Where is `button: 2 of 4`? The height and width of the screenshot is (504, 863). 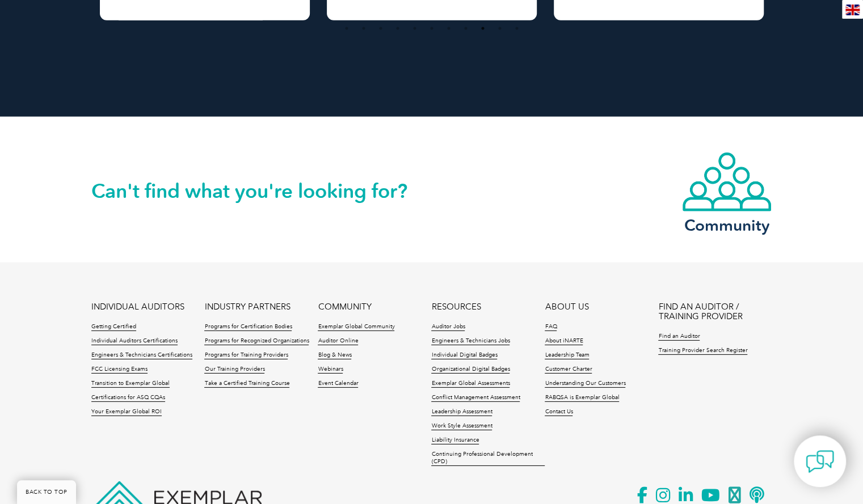
button: 2 of 4 is located at coordinates (363, 28).